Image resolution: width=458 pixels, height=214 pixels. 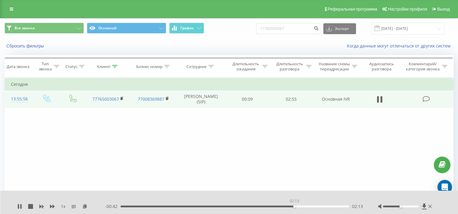 I want to click on span: Настройки профиля, so click(x=407, y=9).